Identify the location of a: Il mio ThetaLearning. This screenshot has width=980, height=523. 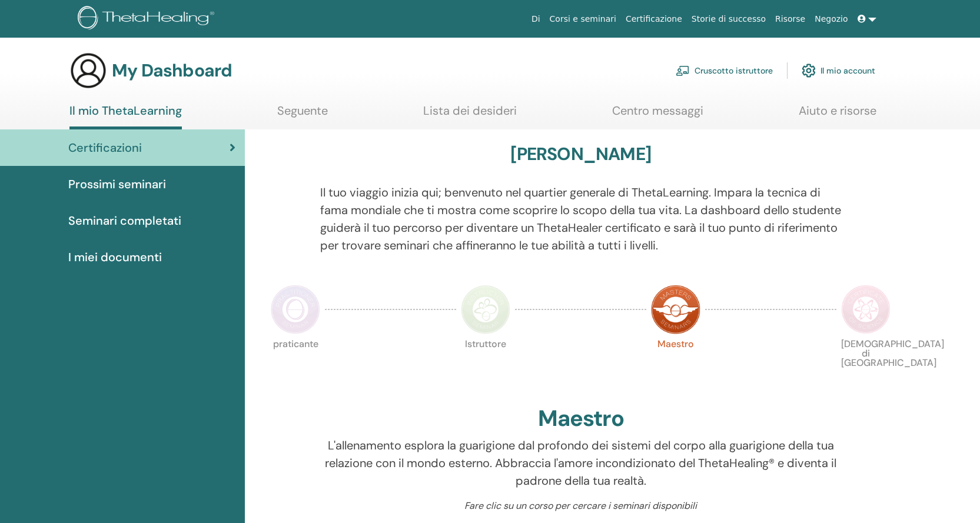
(125, 116).